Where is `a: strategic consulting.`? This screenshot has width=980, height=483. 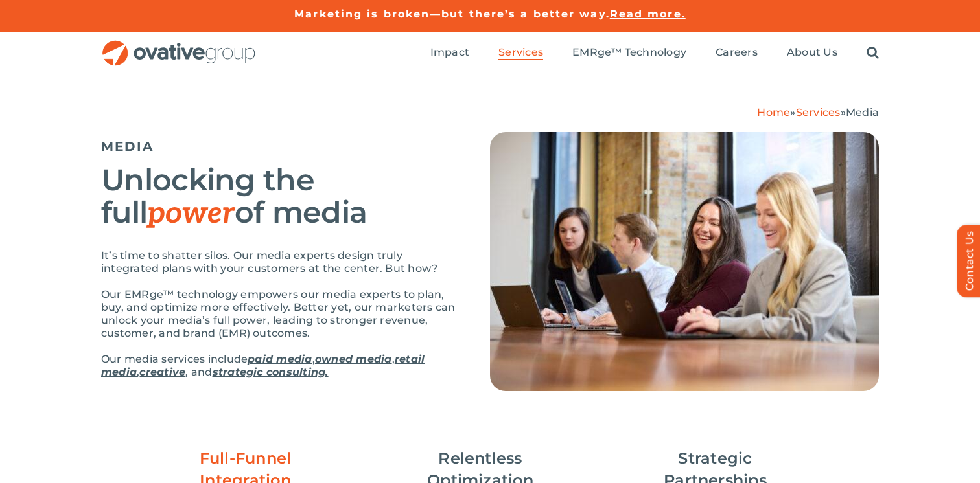 a: strategic consulting. is located at coordinates (270, 372).